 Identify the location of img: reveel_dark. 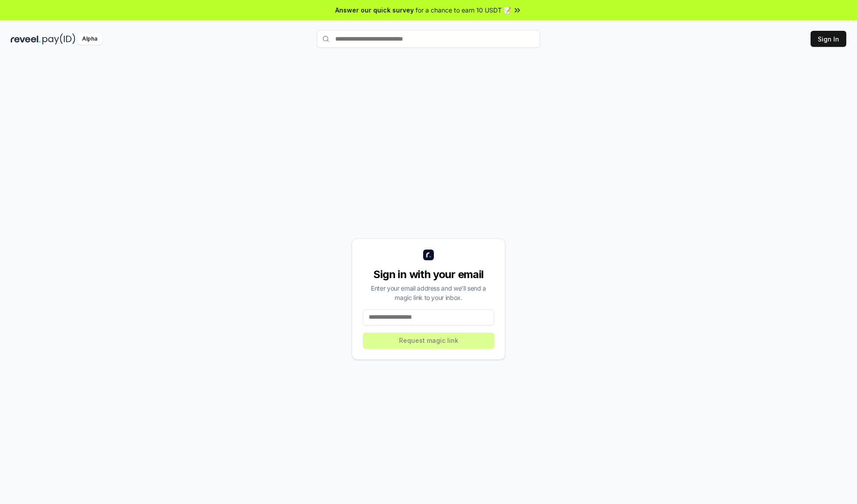
(25, 39).